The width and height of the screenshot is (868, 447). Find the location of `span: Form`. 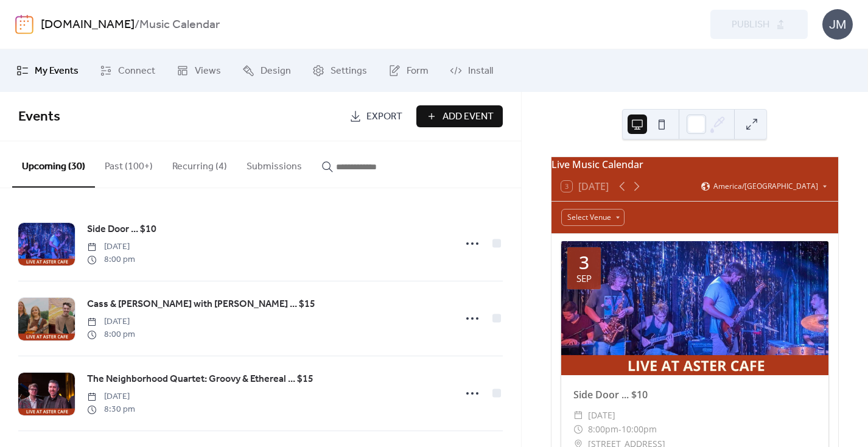

span: Form is located at coordinates (418, 71).